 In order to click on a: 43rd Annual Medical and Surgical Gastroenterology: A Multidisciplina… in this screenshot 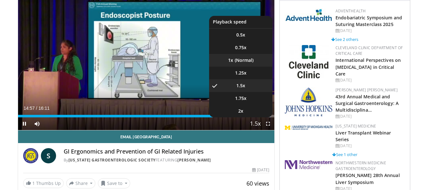, I will do `click(367, 103)`.